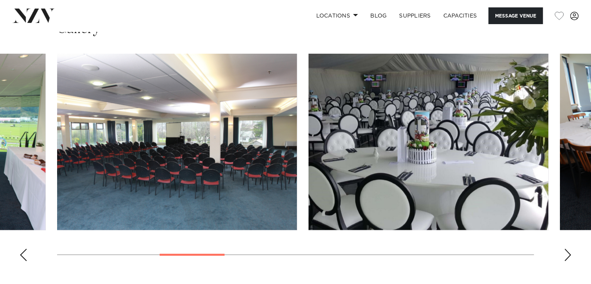 The image size is (591, 284). What do you see at coordinates (378, 16) in the screenshot?
I see `a: BLOG` at bounding box center [378, 16].